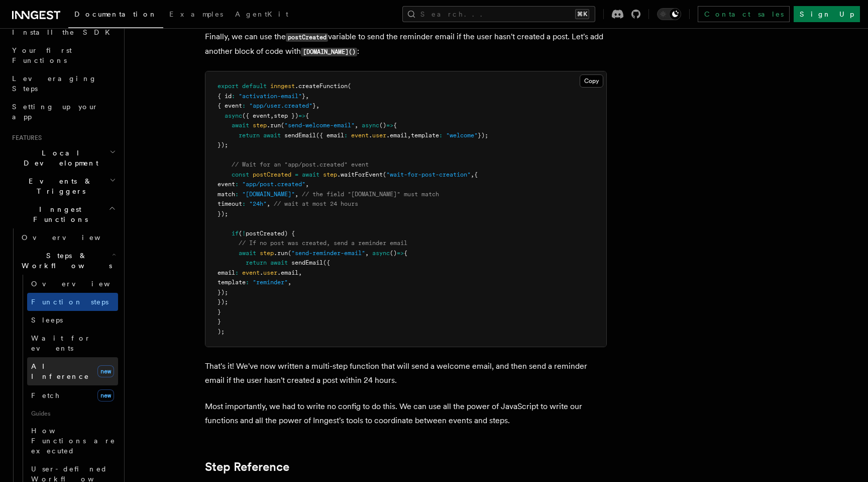 The width and height of the screenshot is (868, 482). Describe the element at coordinates (46, 395) in the screenshot. I see `span: Fetch` at that location.